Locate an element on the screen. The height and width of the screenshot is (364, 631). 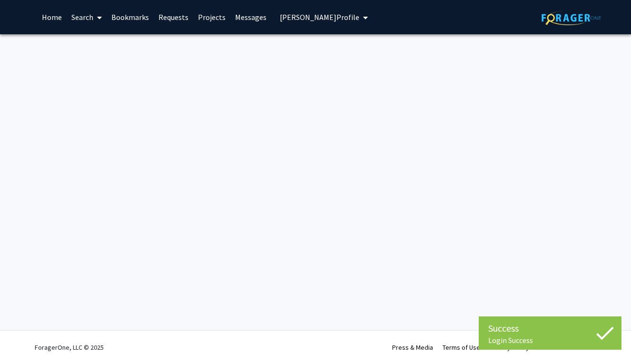
a: Terms of Use is located at coordinates (461, 348).